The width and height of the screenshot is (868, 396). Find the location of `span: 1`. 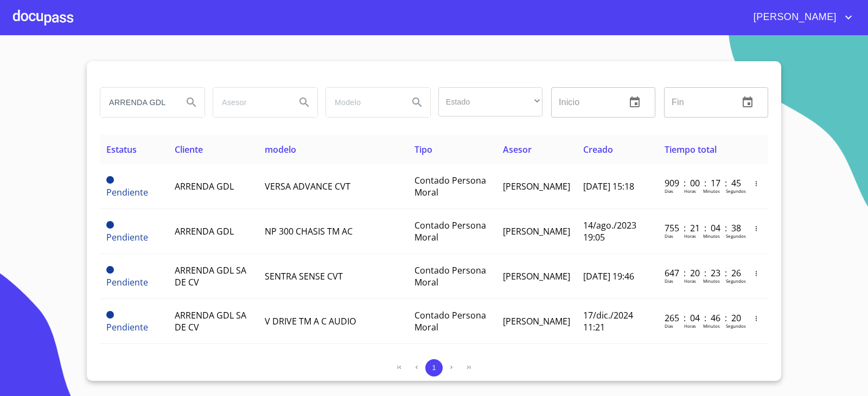

span: 1 is located at coordinates (434, 368).